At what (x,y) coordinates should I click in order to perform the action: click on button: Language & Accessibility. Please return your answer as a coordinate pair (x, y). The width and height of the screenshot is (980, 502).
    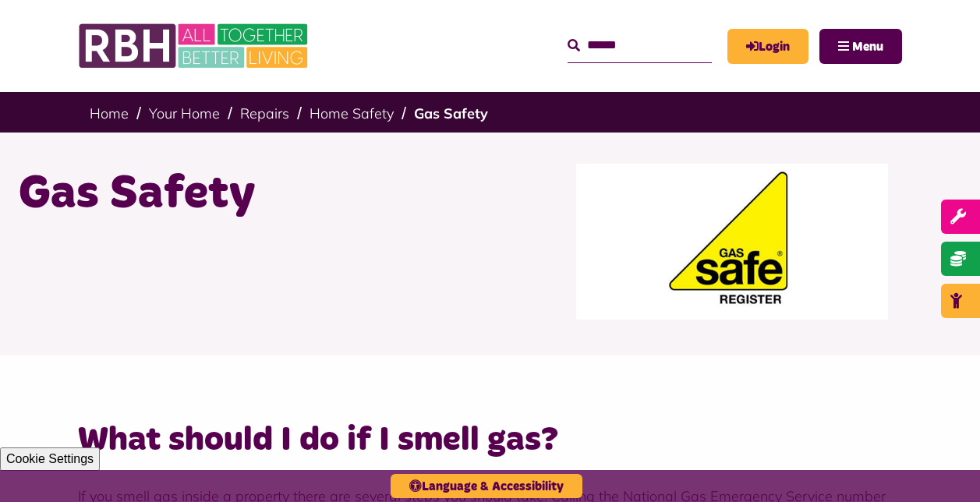
    Looking at the image, I should click on (487, 486).